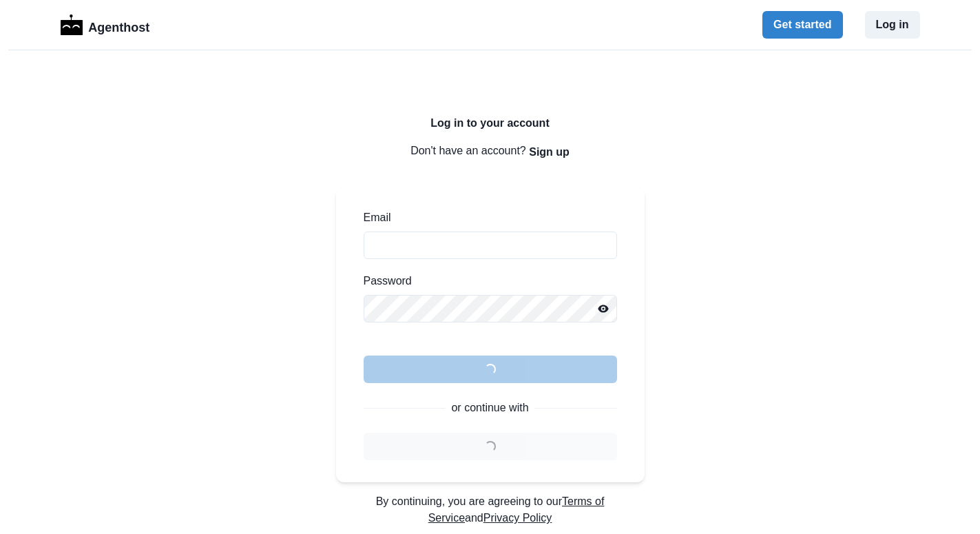 The image size is (980, 534). I want to click on button: Sign up, so click(549, 152).